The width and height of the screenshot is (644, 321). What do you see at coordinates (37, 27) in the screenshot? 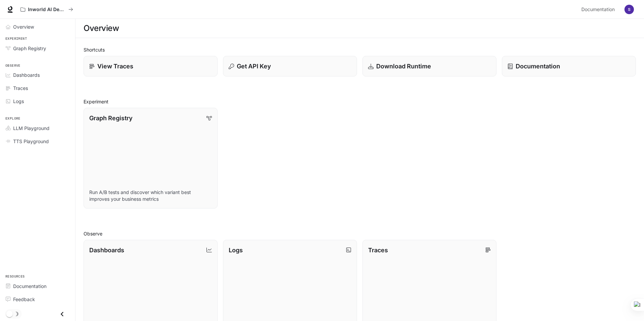
I see `a: Overview` at bounding box center [37, 27].